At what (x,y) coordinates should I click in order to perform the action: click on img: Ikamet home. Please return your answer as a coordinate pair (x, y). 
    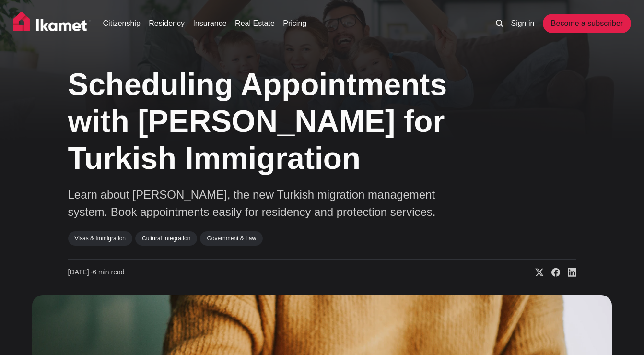
    Looking at the image, I should click on (52, 24).